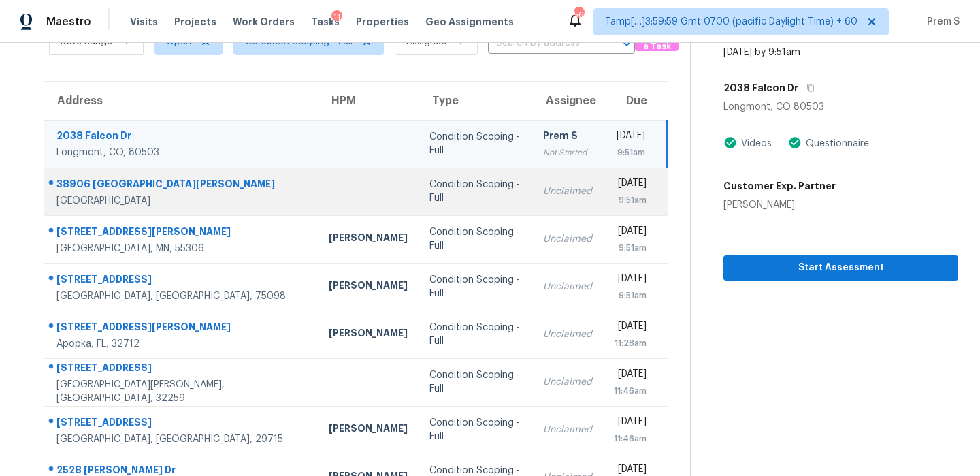 This screenshot has width=980, height=476. I want to click on span: Start Assessment, so click(841, 267).